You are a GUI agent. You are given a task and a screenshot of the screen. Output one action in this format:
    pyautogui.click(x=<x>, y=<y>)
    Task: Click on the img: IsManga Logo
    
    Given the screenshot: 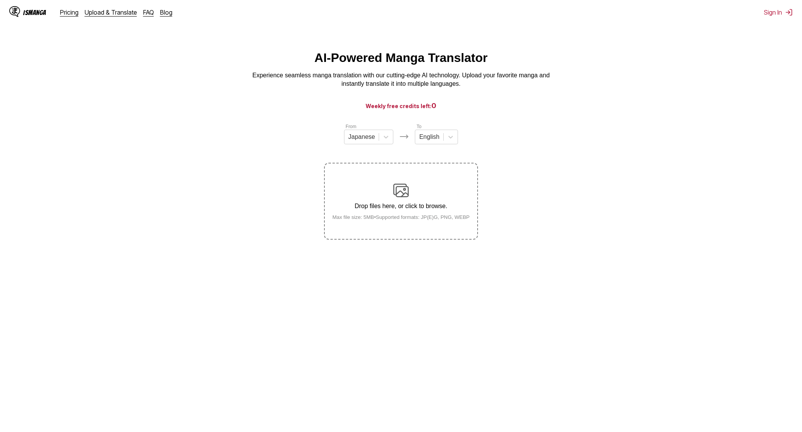 What is the action you would take?
    pyautogui.click(x=15, y=12)
    